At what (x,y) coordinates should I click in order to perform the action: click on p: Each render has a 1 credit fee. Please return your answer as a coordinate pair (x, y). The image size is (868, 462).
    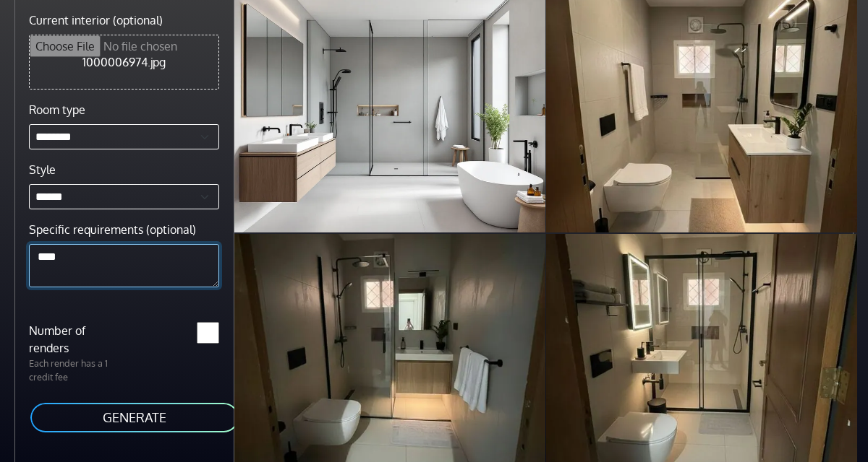
    Looking at the image, I should click on (73, 371).